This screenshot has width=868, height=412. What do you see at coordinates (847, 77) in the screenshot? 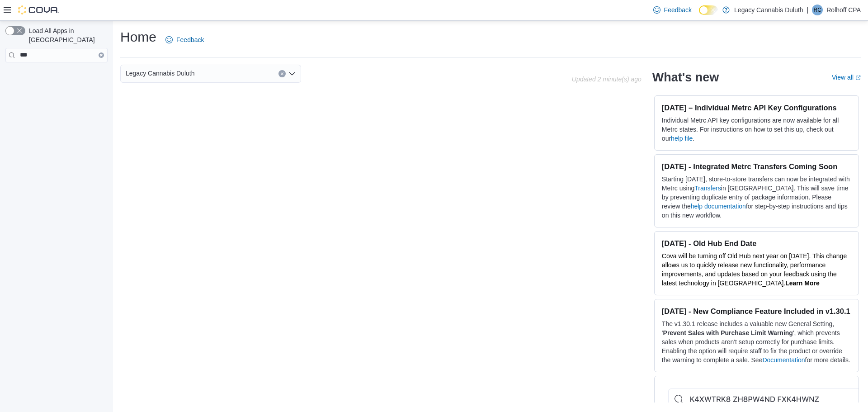
I see `a: View allExternal link` at bounding box center [847, 77].